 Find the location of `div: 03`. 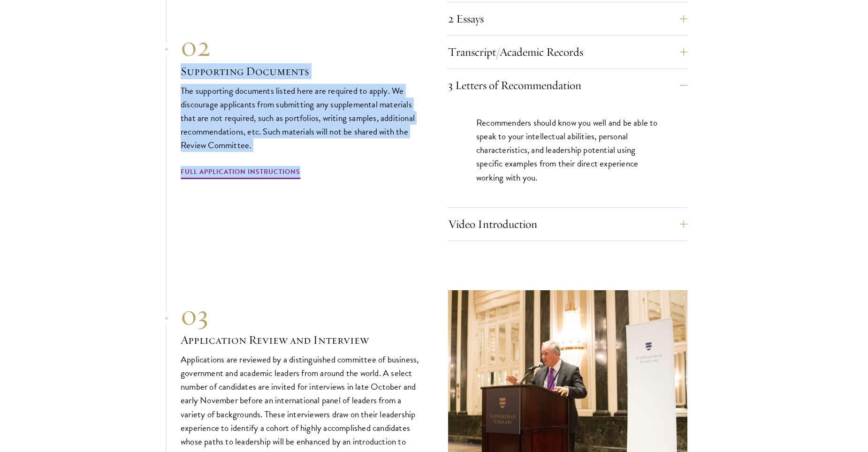

div: 03 is located at coordinates (300, 315).